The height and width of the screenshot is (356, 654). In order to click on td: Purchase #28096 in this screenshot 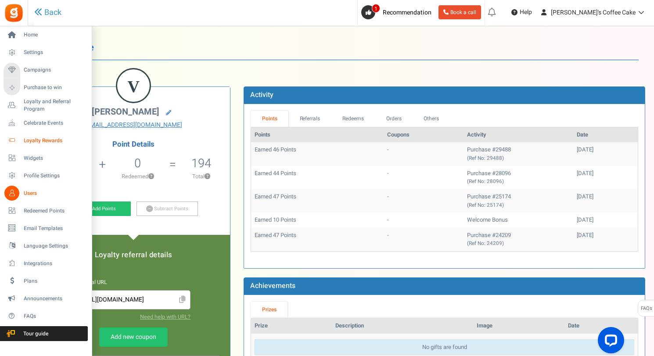, I will do `click(519, 177)`.